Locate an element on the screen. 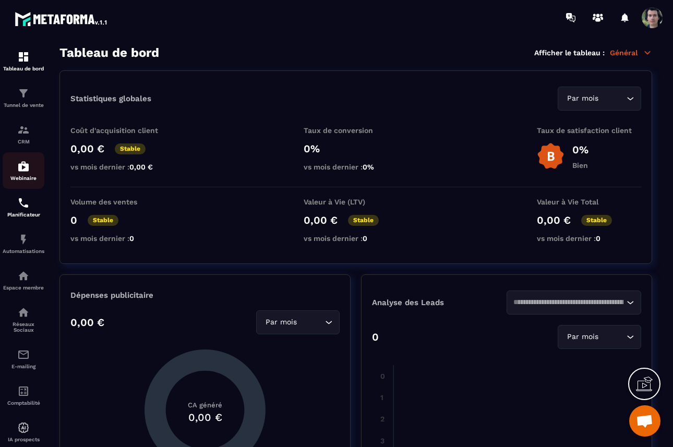 This screenshot has height=447, width=673. a: automationsautomationsAutomatisations is located at coordinates (23, 244).